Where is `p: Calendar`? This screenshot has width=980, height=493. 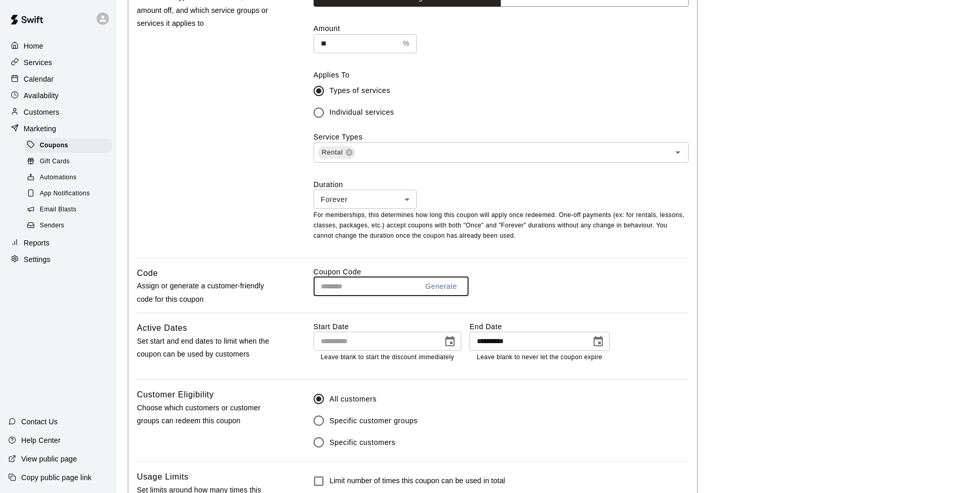
p: Calendar is located at coordinates (39, 79).